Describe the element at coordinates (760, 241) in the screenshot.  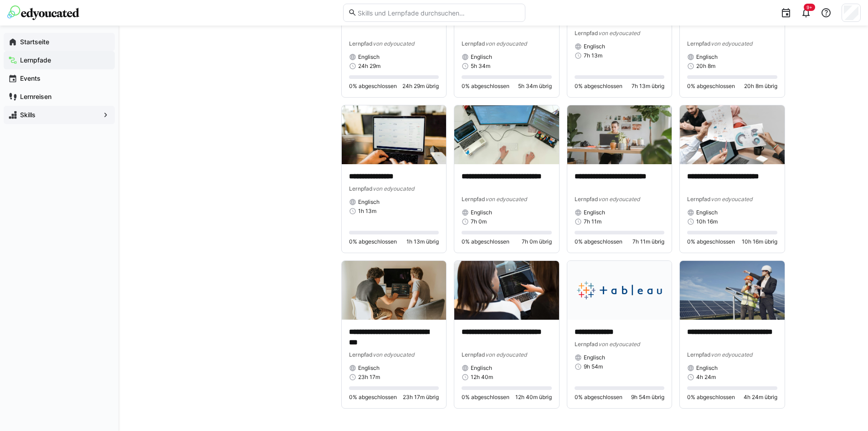
I see `span: 10h 16m übrig` at that location.